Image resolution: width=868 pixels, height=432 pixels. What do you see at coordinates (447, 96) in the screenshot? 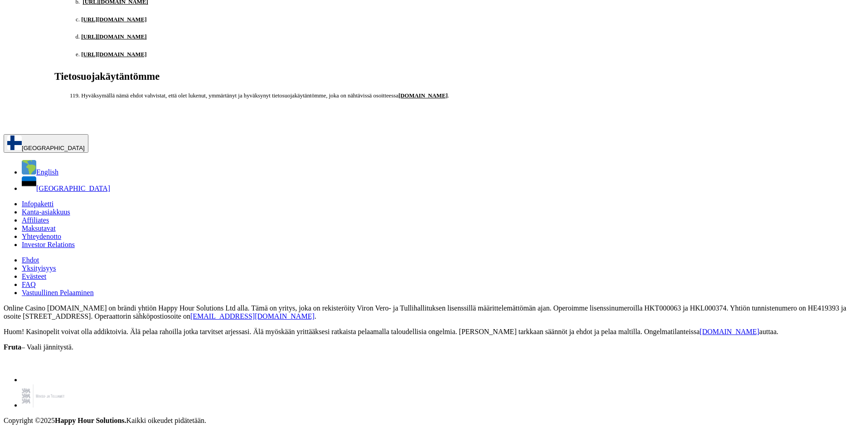
I see `p: Hyväksymällä nämä ehdot vahvistat, että olet lukenut, ymmärtänyt ja hyväksynyt tietosuojakäytäntö...` at bounding box center [447, 96].